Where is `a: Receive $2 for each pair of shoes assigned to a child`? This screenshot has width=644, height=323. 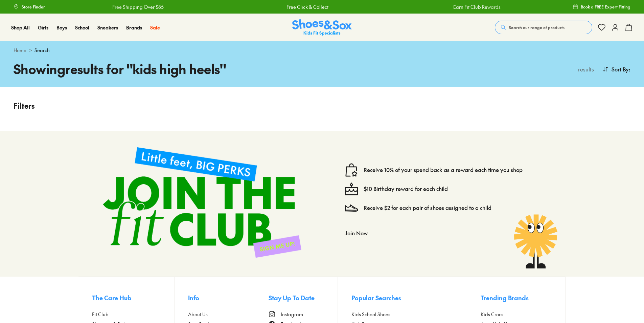
a: Receive $2 for each pair of shoes assigned to a child is located at coordinates (428, 208).